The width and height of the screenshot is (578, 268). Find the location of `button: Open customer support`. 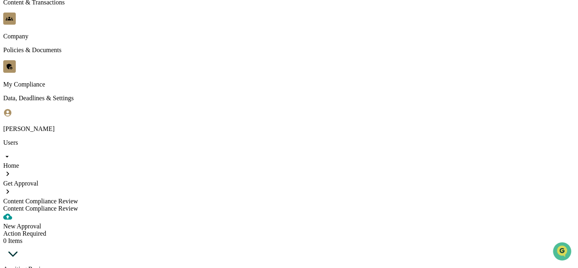

button: Open customer support is located at coordinates (10, 10).